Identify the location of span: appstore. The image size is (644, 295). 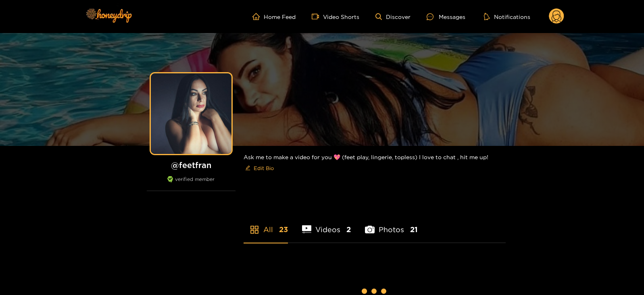
(254, 230).